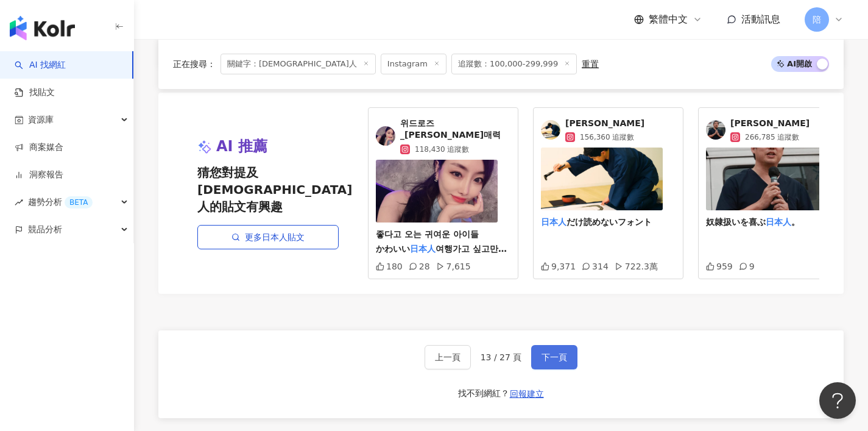  What do you see at coordinates (427, 241) in the screenshot?
I see `span: 좋다고 오는 귀여운 아이들 かわいい` at bounding box center [427, 241].